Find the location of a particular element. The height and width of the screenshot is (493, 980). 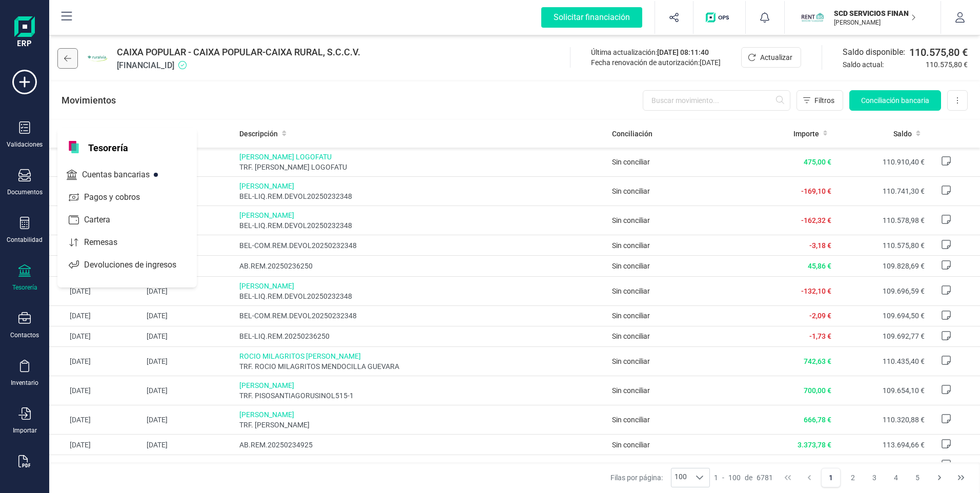

span: Devoluciones de ingresos is located at coordinates (137, 265).